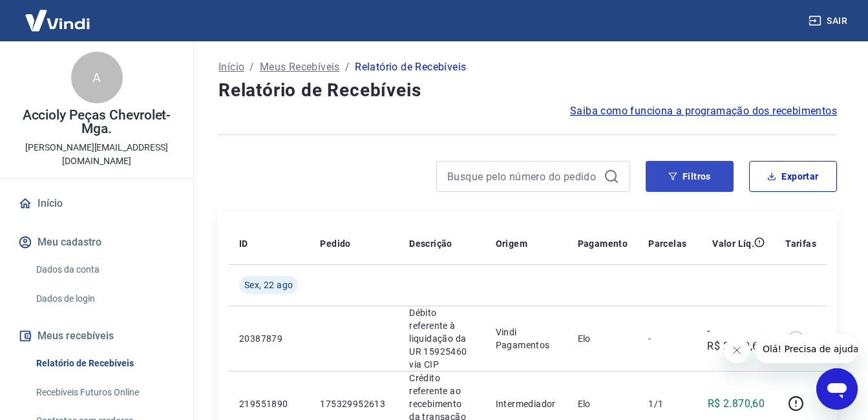 The image size is (868, 420). What do you see at coordinates (96, 242) in the screenshot?
I see `button: Meu cadastro` at bounding box center [96, 242].